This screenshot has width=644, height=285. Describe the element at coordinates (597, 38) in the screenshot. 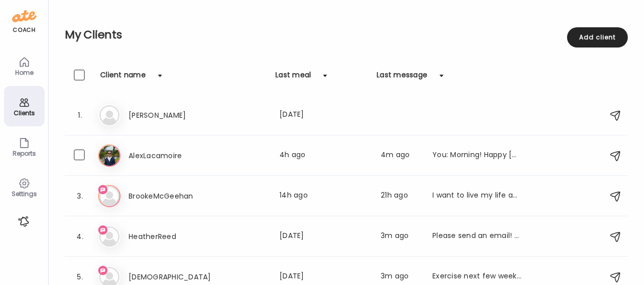

I see `div: Add client` at that location.